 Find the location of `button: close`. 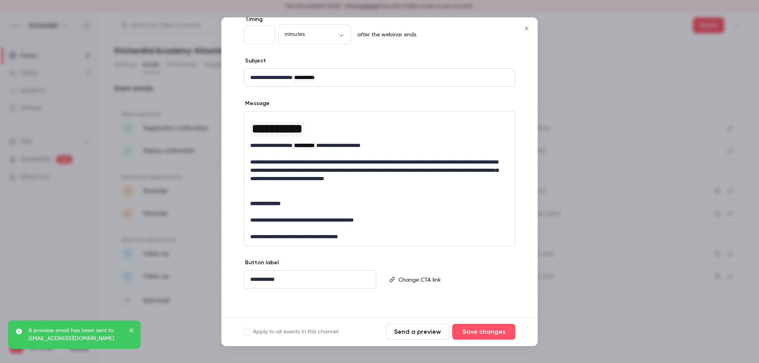

button: close is located at coordinates (132, 332).